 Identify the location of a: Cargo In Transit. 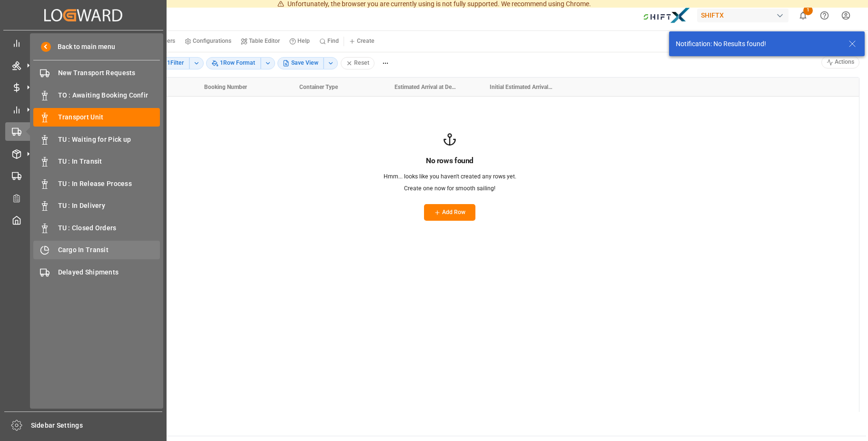
(97, 250).